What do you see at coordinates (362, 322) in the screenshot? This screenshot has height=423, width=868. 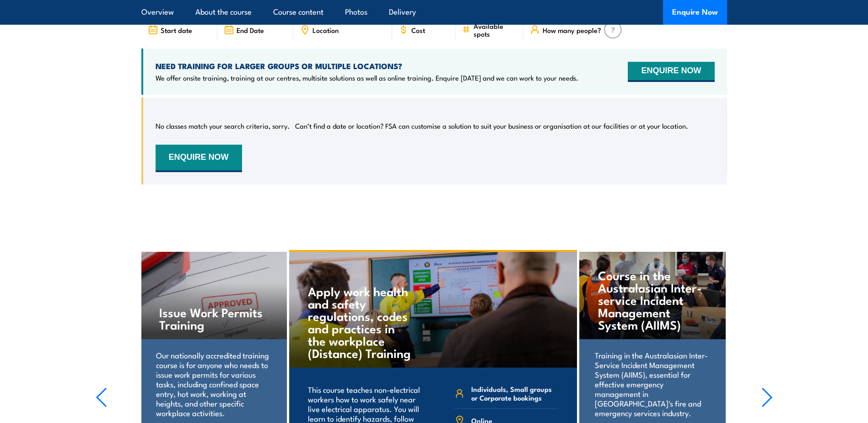 I see `h4: Apply work health and safety regulations, codes and practices in the workplace (Distance) Training` at bounding box center [362, 322].